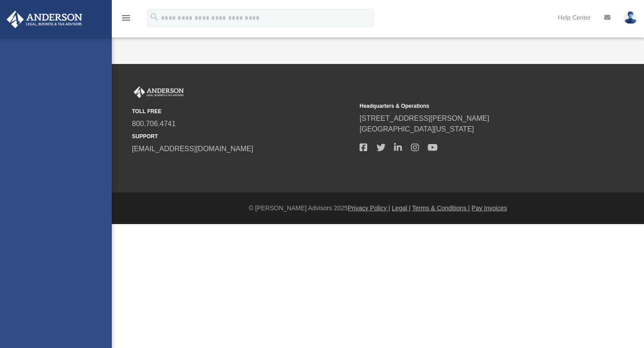  Describe the element at coordinates (470, 106) in the screenshot. I see `small: Headquarters & Operations` at that location.